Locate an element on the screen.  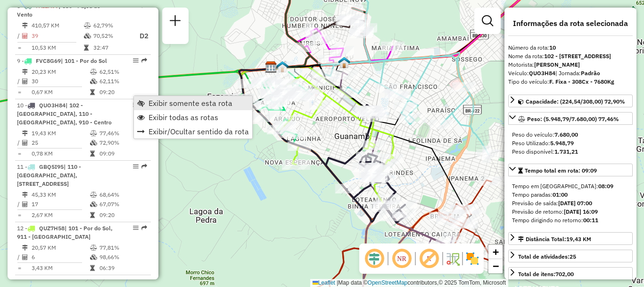
div: Map data © contributors,© 2025 TomTom, Microsoft is located at coordinates (409, 282).